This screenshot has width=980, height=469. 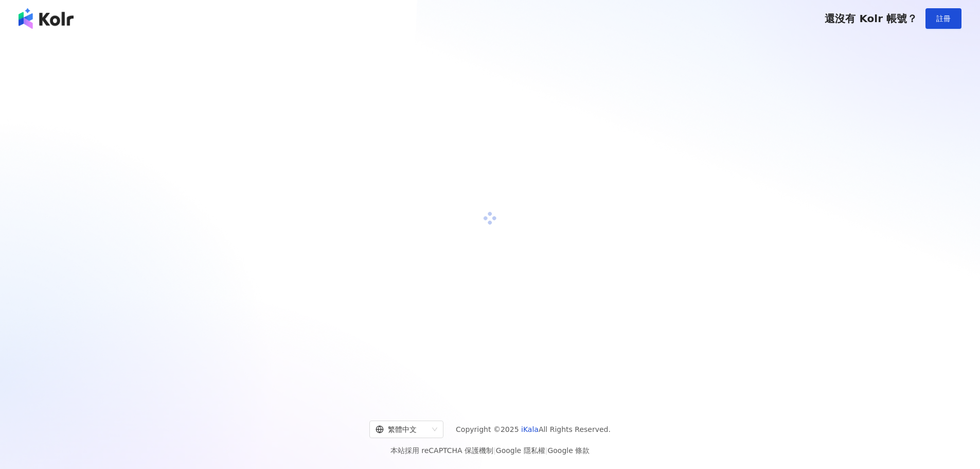 I want to click on a: Google 條款, so click(x=569, y=450).